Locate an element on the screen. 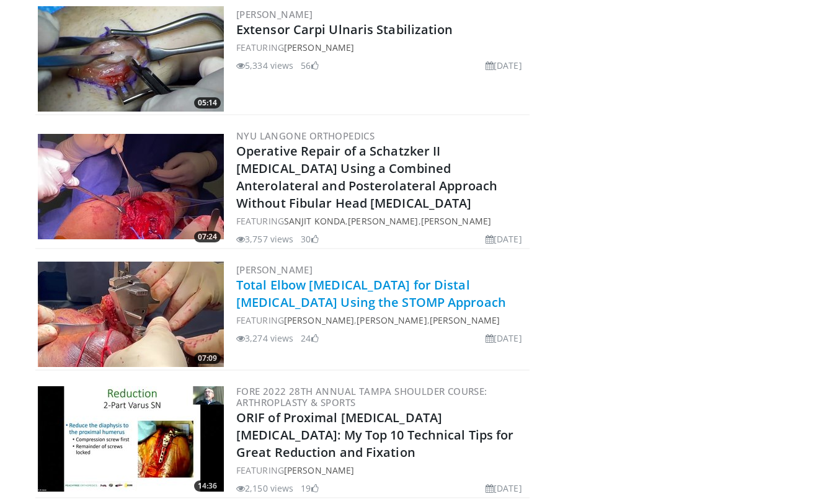  img: 9e6b24c0-adf9-45be-ba59-03a583877446.300x170_q85_crop-smart_upscale.jpg is located at coordinates (131, 439).